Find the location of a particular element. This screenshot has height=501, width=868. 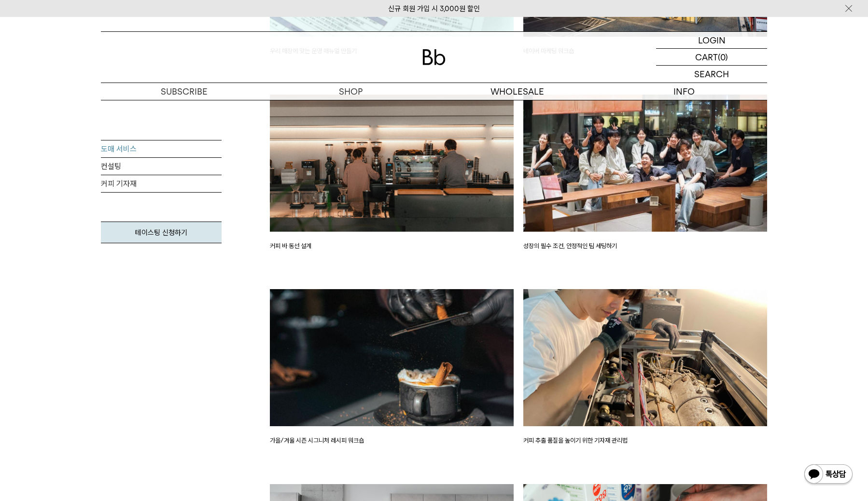

p: SHOP is located at coordinates (350, 91).